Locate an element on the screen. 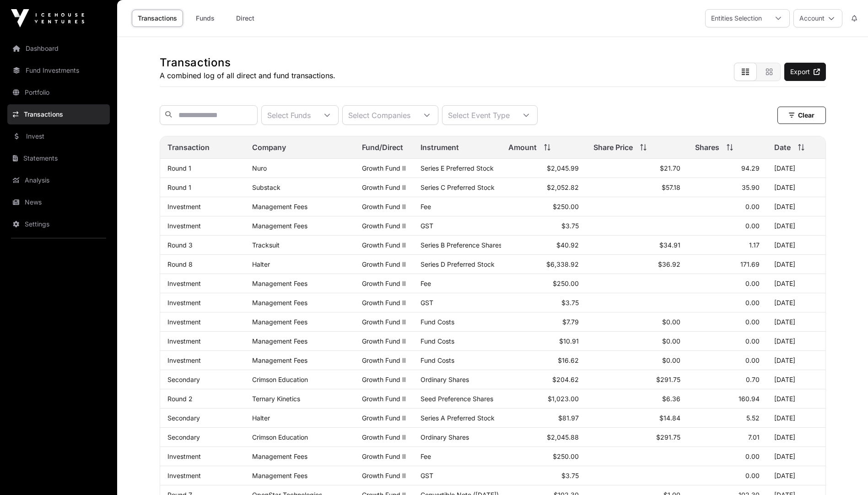 The height and width of the screenshot is (495, 868). a: Portfolio is located at coordinates (58, 92).